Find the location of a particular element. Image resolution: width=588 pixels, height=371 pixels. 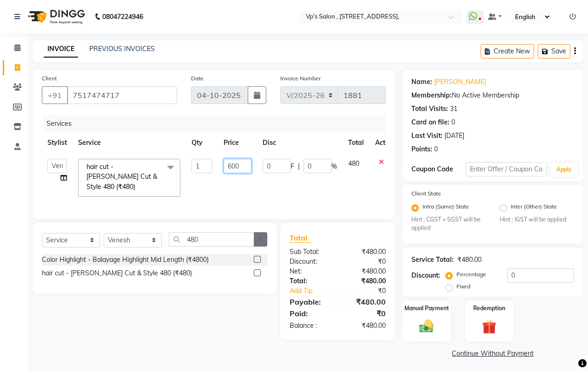

div: Paid: is located at coordinates (310, 313).